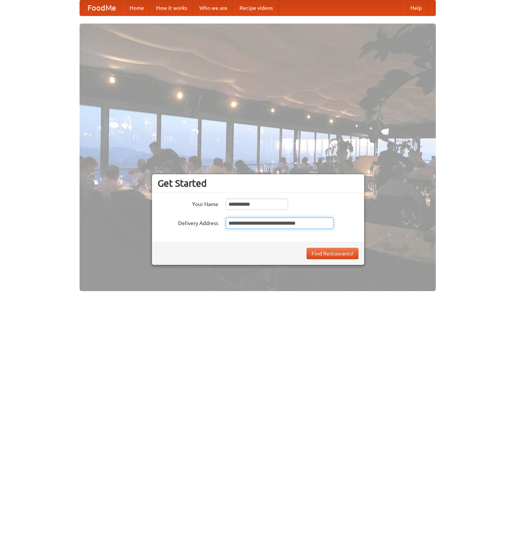  Describe the element at coordinates (214, 8) in the screenshot. I see `a: Who we are` at that location.